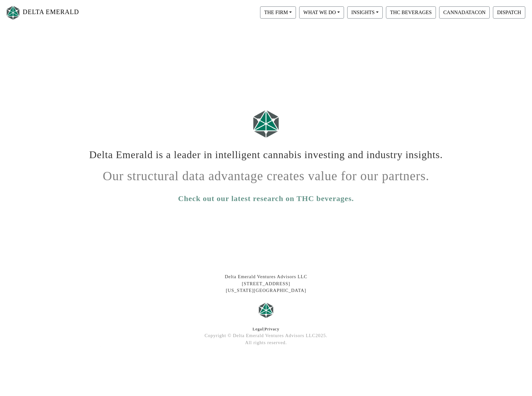 The width and height of the screenshot is (532, 396). What do you see at coordinates (266, 198) in the screenshot?
I see `a: Check out our latest research on THC beverages.` at bounding box center [266, 198].